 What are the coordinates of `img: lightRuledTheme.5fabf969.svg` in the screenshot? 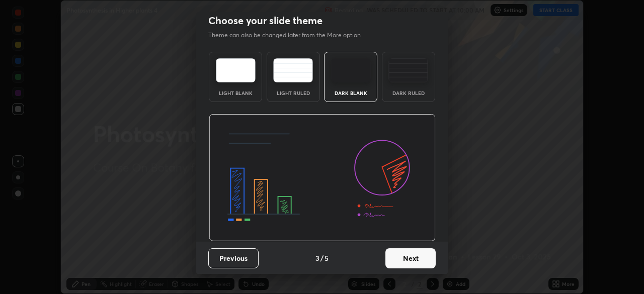 It's located at (293, 70).